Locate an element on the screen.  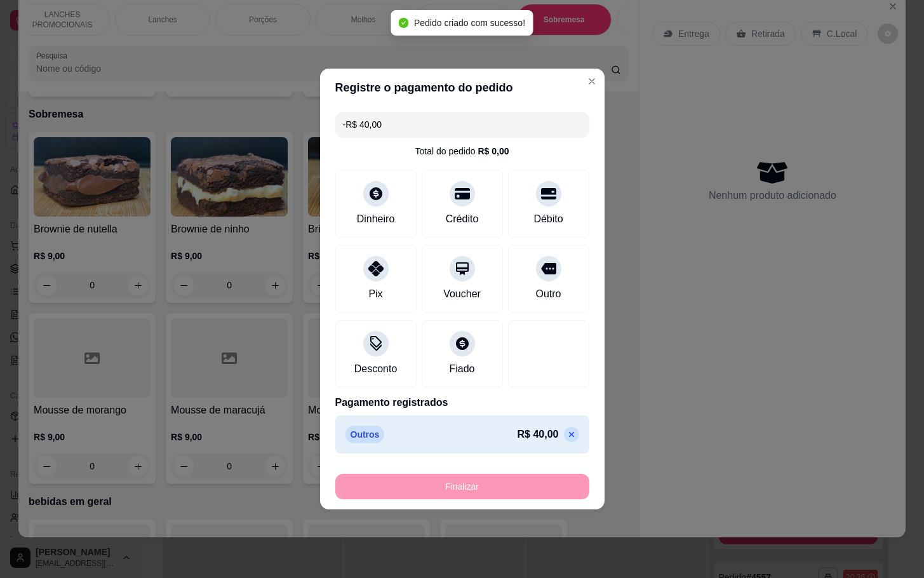
div: Crédito is located at coordinates (462, 219).